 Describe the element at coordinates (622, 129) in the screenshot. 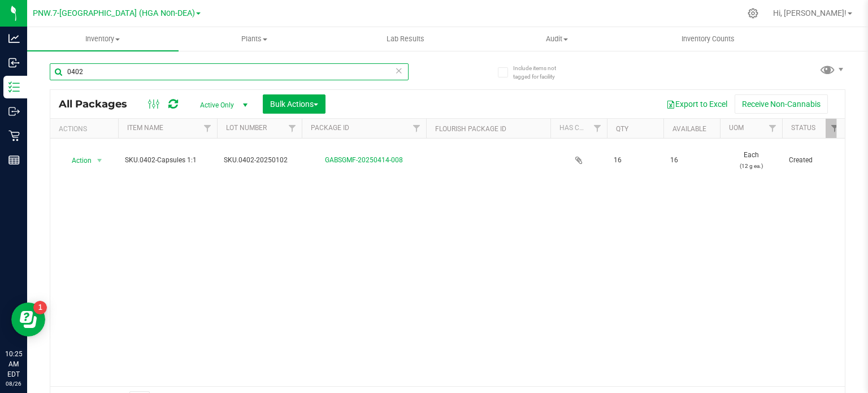

I see `a: Qty` at that location.